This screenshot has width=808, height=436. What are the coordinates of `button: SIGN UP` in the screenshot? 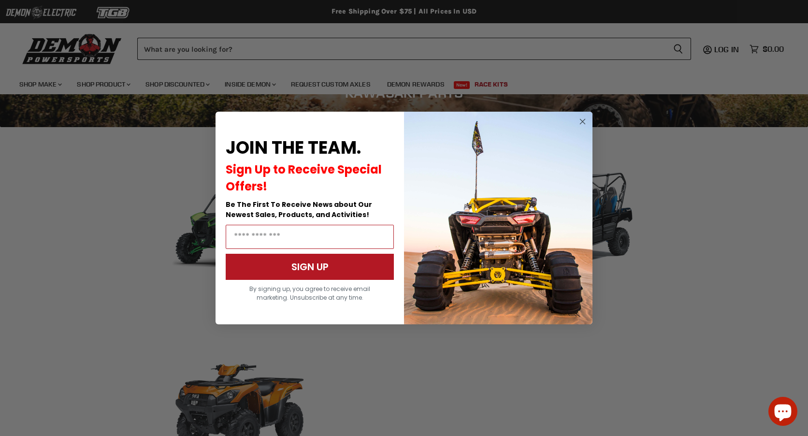 It's located at (310, 267).